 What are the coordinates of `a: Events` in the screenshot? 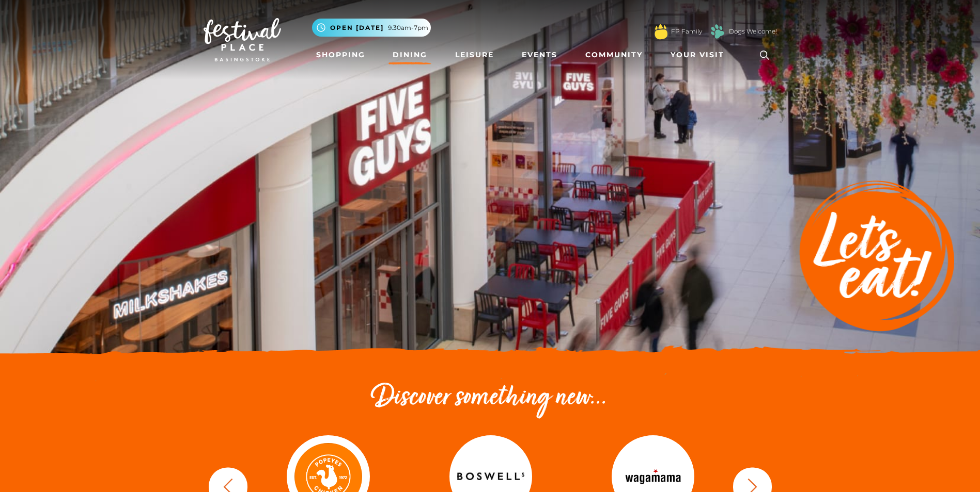 It's located at (539, 54).